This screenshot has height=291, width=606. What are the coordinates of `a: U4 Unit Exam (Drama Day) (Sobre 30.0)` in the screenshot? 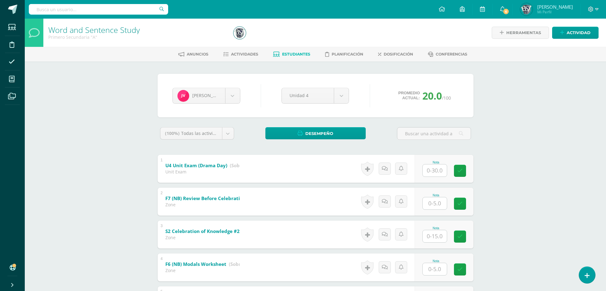 It's located at (211, 165).